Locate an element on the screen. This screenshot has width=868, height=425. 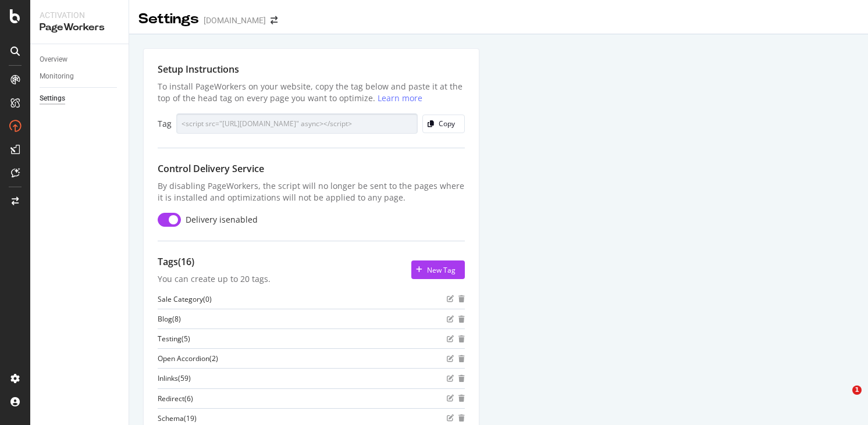
div: Overview is located at coordinates (53, 59).